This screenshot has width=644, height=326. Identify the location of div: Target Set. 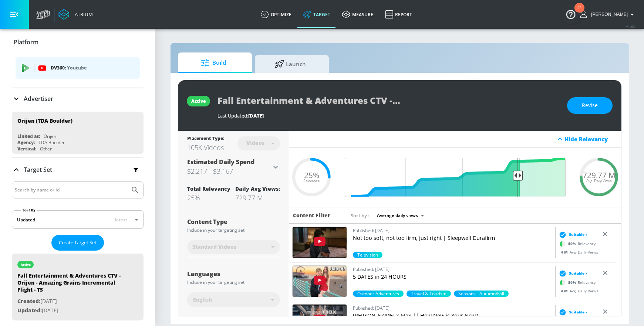
(77, 170).